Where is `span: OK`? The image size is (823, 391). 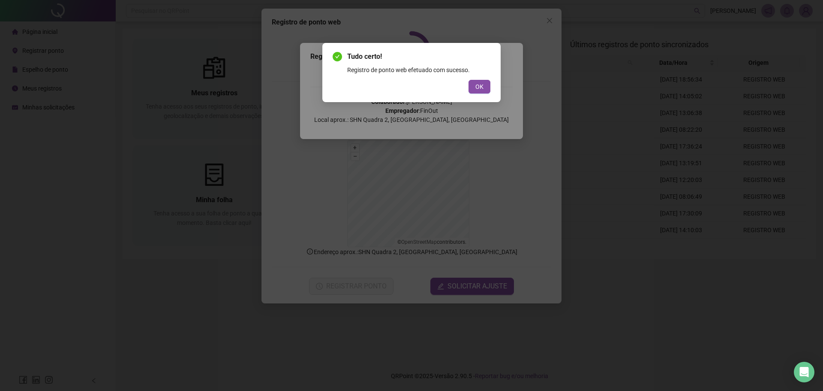
span: OK is located at coordinates (479, 87).